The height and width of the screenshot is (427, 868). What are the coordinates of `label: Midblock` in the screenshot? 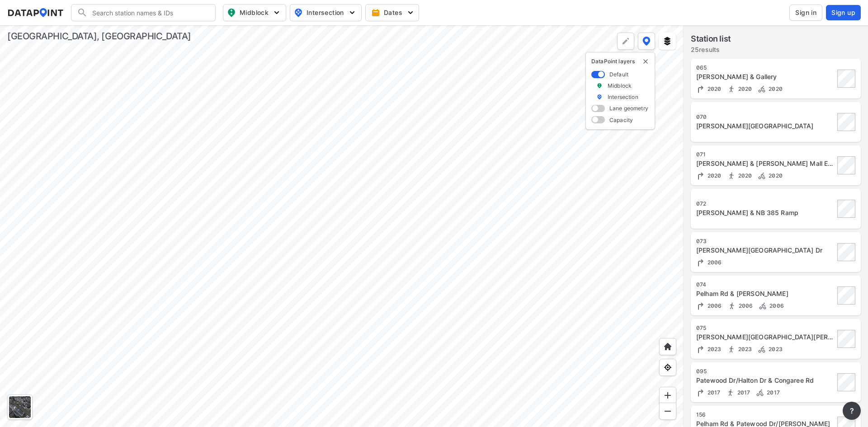 It's located at (619, 85).